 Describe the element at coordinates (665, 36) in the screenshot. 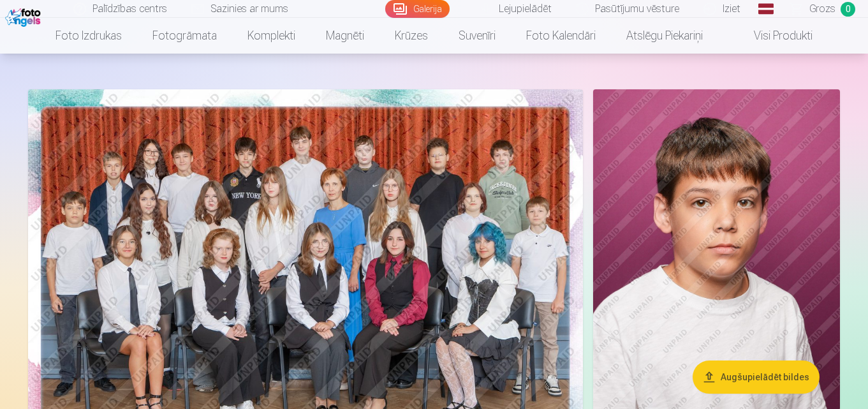

I see `a: Atslēgu piekariņi` at that location.